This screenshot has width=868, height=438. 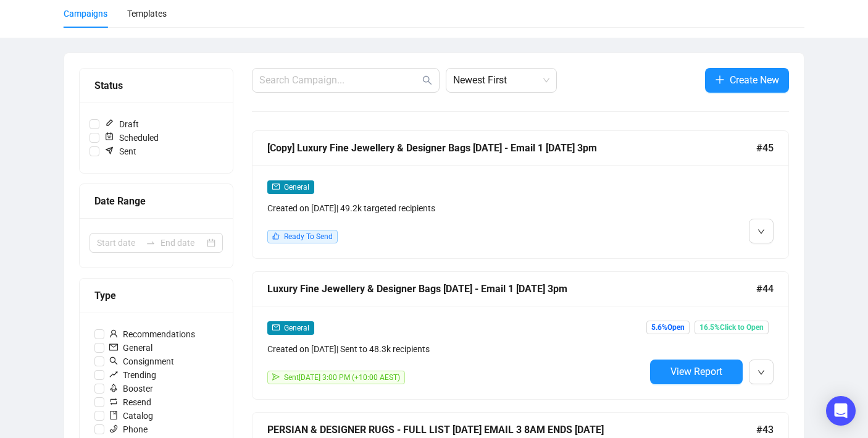 I want to click on span: retweet, so click(x=114, y=402).